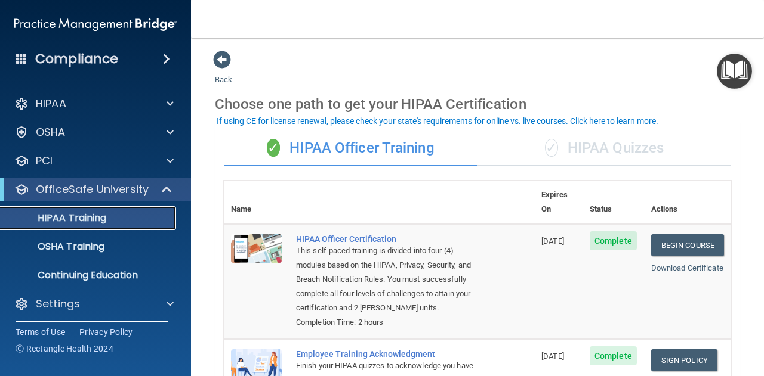 The image size is (764, 376). Describe the element at coordinates (687, 202) in the screenshot. I see `th: Actions` at that location.